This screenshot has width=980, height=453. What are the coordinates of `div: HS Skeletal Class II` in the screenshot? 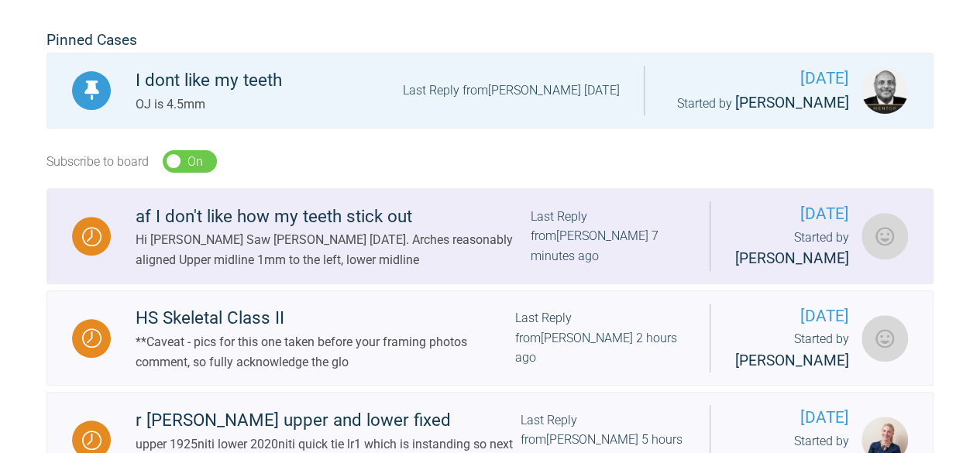 It's located at (326, 318).